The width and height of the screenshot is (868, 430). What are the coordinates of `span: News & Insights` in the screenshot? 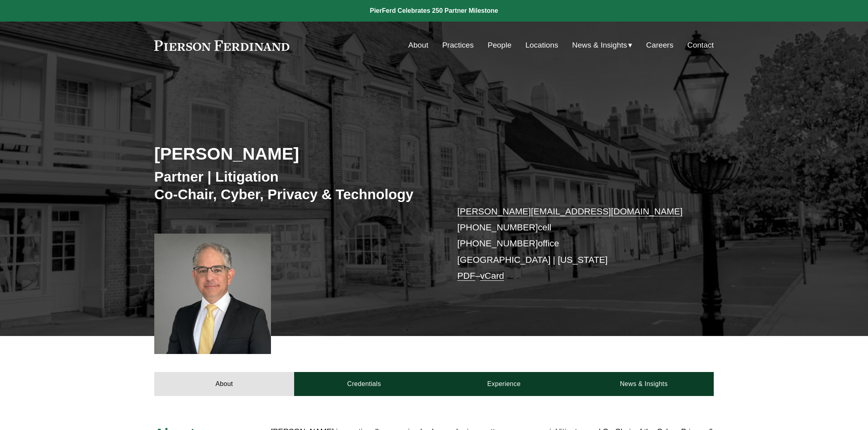 It's located at (599, 45).